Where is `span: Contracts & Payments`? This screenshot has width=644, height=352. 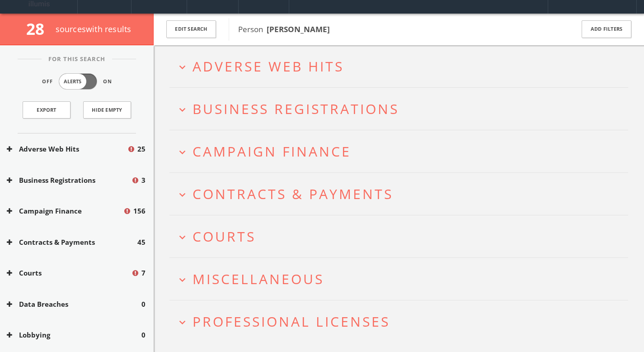
span: Contracts & Payments is located at coordinates (293, 194).